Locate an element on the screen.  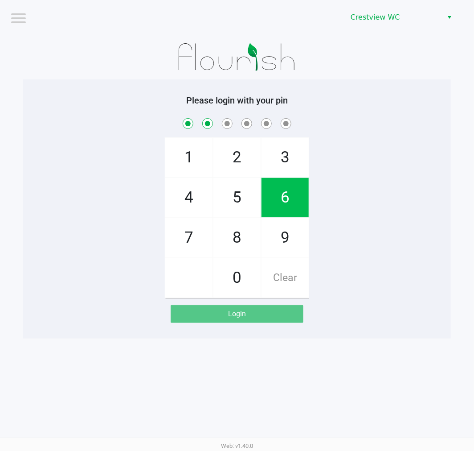
span: 4 is located at coordinates (189, 197).